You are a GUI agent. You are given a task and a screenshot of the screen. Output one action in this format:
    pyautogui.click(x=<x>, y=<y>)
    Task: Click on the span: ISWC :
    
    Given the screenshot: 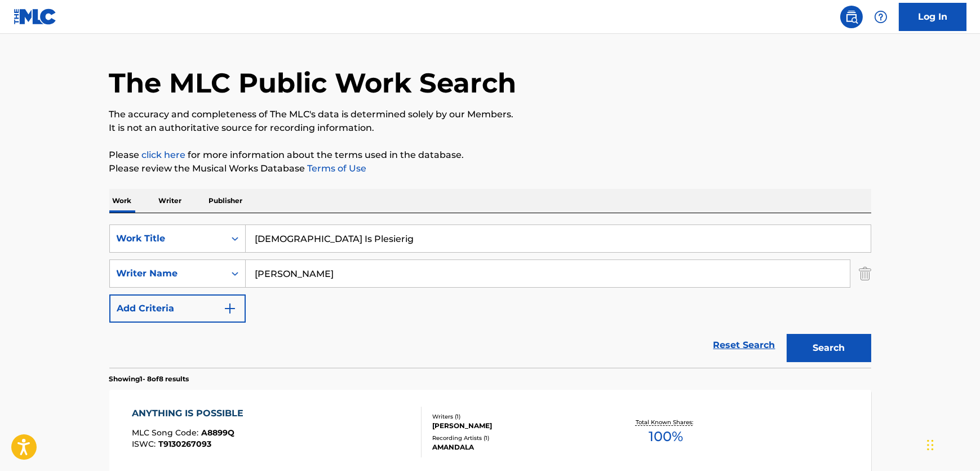 What is the action you would take?
    pyautogui.click(x=145, y=444)
    